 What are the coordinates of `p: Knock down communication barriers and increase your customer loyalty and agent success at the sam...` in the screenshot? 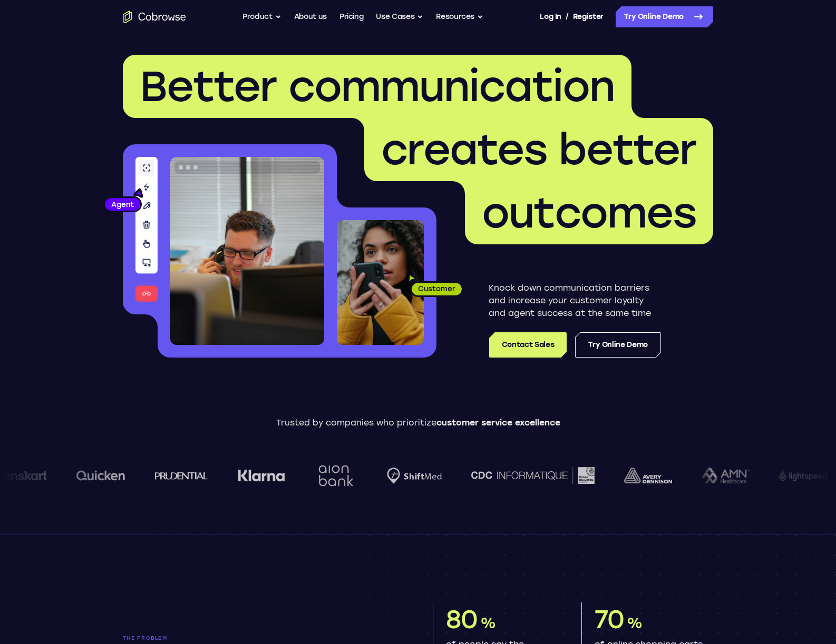 It's located at (575, 301).